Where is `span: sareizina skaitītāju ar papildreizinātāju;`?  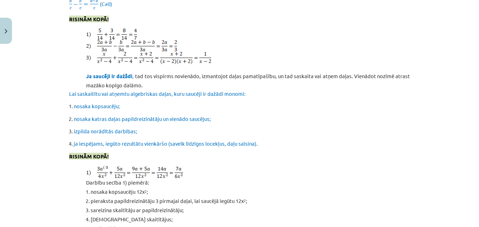 span: sareizina skaitītāju ar papildreizinātāju; is located at coordinates (137, 209).